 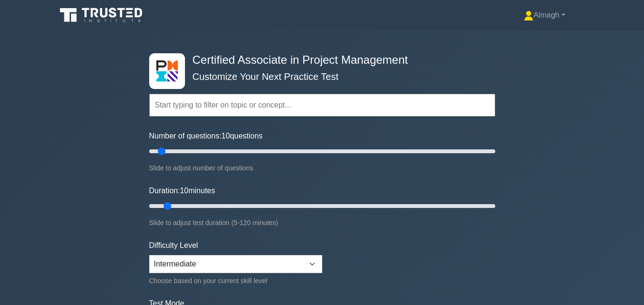 What do you see at coordinates (182, 191) in the screenshot?
I see `label: Duration: minutes` at bounding box center [182, 191].